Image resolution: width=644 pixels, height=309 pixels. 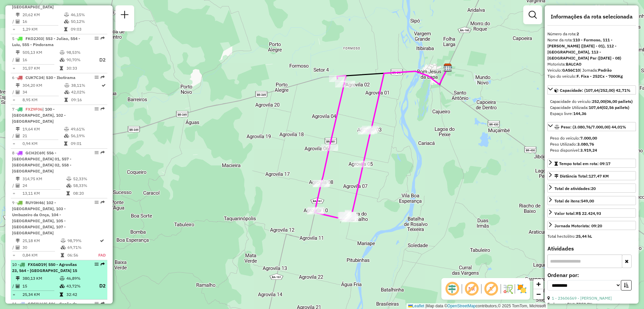 What do you see at coordinates (592, 107) in the screenshot?
I see `div: Capacidade: (107,64/252,00) 42,71%` at bounding box center [592, 107].